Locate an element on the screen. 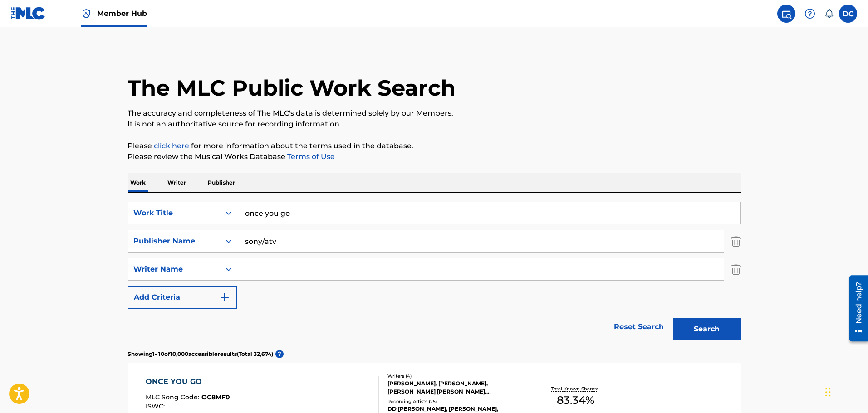 The width and height of the screenshot is (868, 413). span: OC8MF0 is located at coordinates (216, 397).